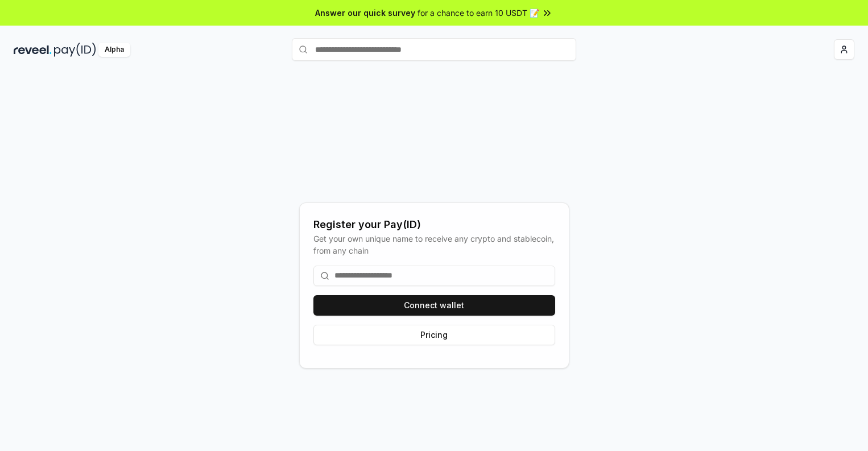  What do you see at coordinates (434, 225) in the screenshot?
I see `div: Register your Pay(ID)` at bounding box center [434, 225].